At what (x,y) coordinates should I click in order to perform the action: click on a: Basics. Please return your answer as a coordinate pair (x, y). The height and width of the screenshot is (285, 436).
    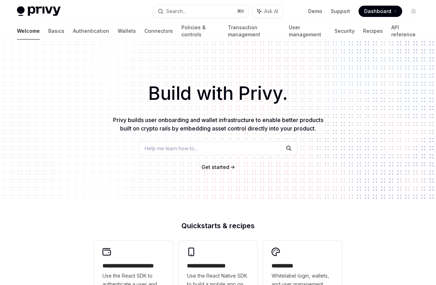
    Looking at the image, I should click on (56, 31).